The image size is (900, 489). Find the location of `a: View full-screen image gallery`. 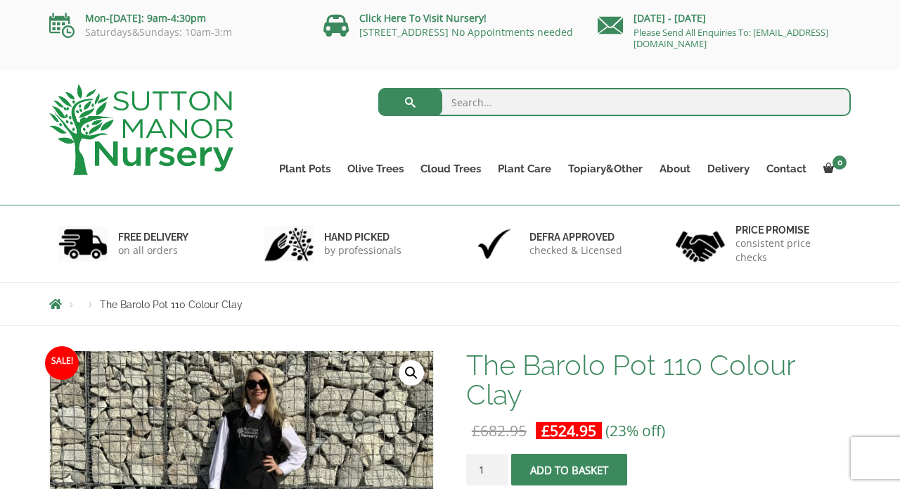

a: View full-screen image gallery is located at coordinates (411, 373).